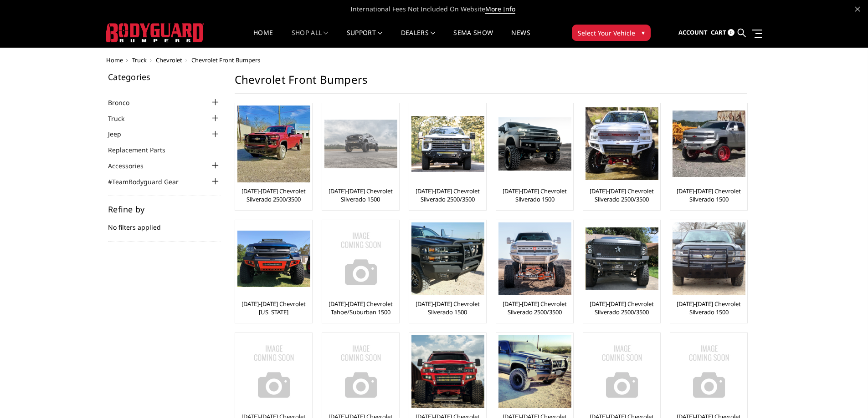 The image size is (868, 418). I want to click on span: Chevrolet, so click(169, 60).